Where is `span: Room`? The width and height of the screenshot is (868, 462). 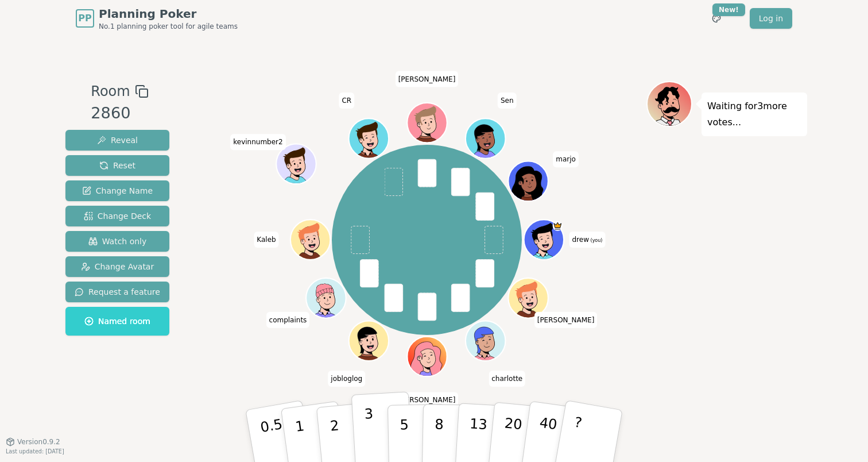 span: Room is located at coordinates (110, 92).